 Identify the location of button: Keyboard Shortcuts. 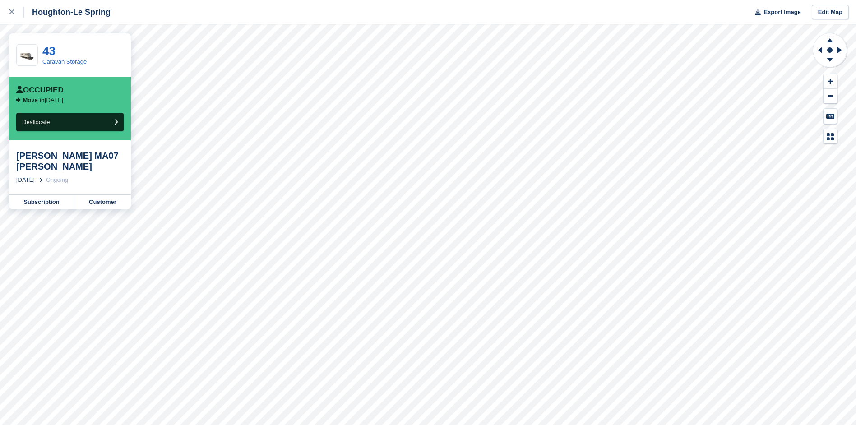
(831, 116).